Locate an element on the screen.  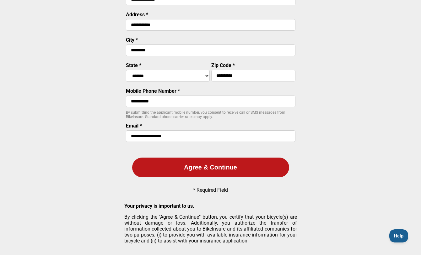
p: * Required Field is located at coordinates (210, 190).